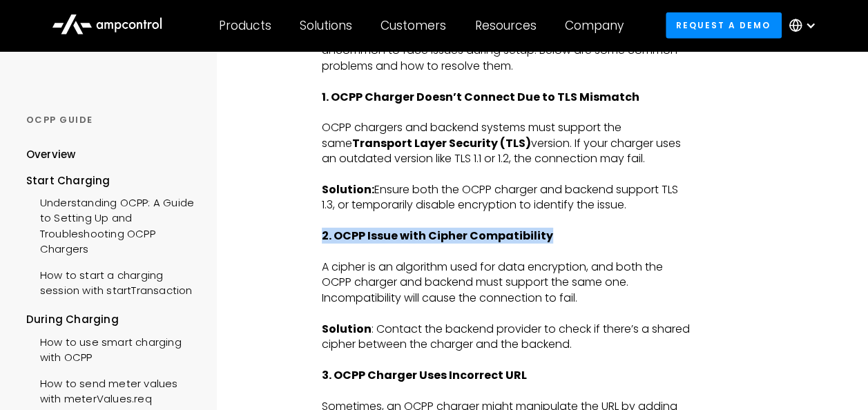  Describe the element at coordinates (113, 282) in the screenshot. I see `a: How to start a charging session with startTransaction` at that location.